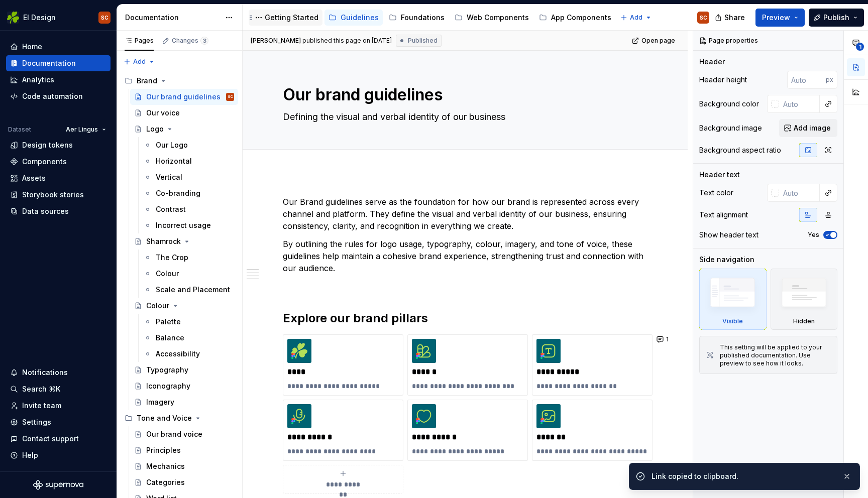 The width and height of the screenshot is (868, 498). I want to click on a: Scale and Placement, so click(189, 290).